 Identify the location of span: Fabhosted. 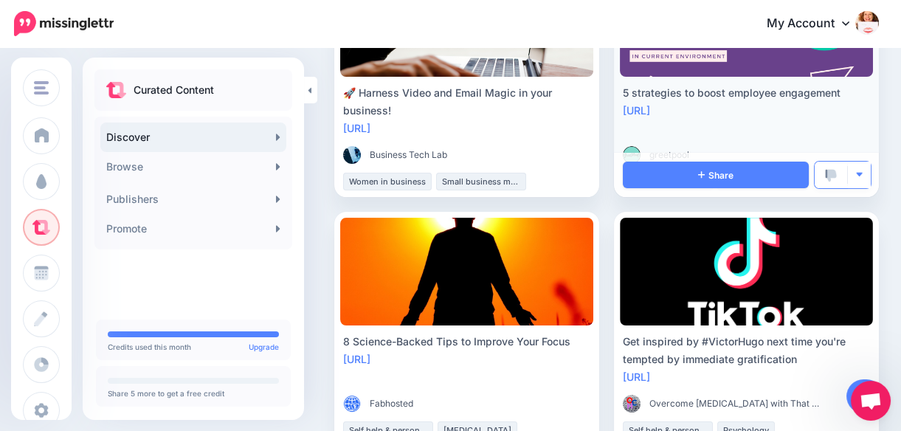
(391, 404).